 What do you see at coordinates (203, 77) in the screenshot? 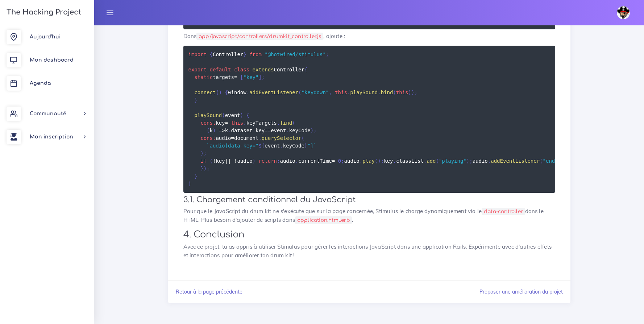
I see `span: static` at bounding box center [203, 77].